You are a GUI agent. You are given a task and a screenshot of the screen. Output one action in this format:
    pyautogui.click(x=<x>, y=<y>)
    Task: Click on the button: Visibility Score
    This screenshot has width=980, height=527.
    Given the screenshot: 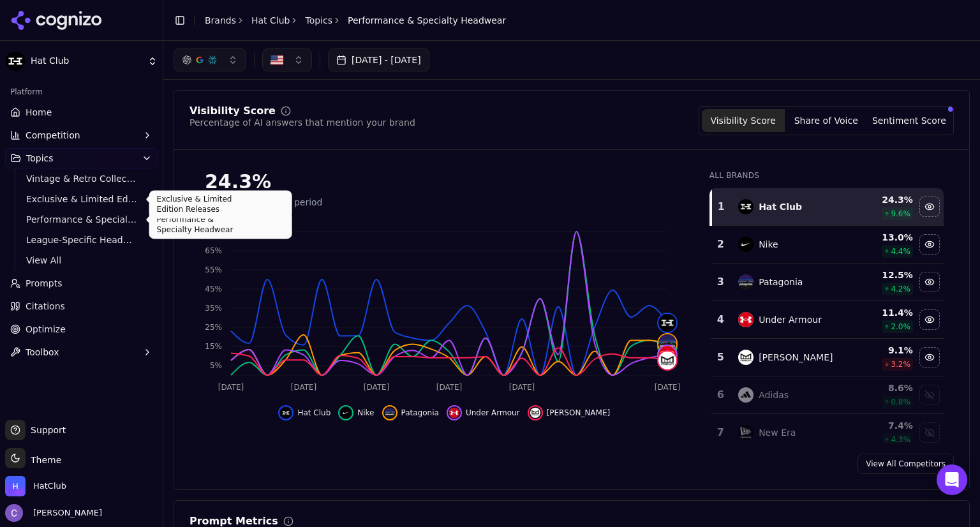 What is the action you would take?
    pyautogui.click(x=744, y=120)
    